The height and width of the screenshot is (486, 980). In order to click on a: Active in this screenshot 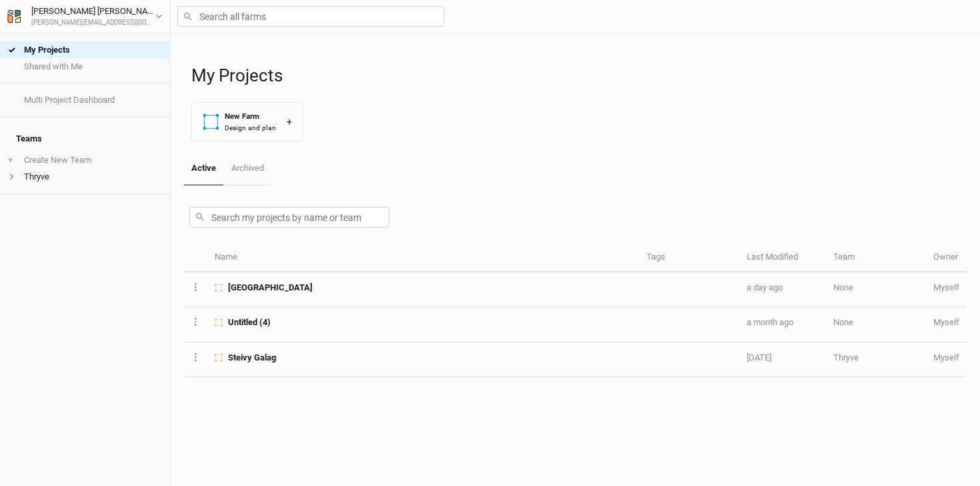, I will do `click(204, 169)`.